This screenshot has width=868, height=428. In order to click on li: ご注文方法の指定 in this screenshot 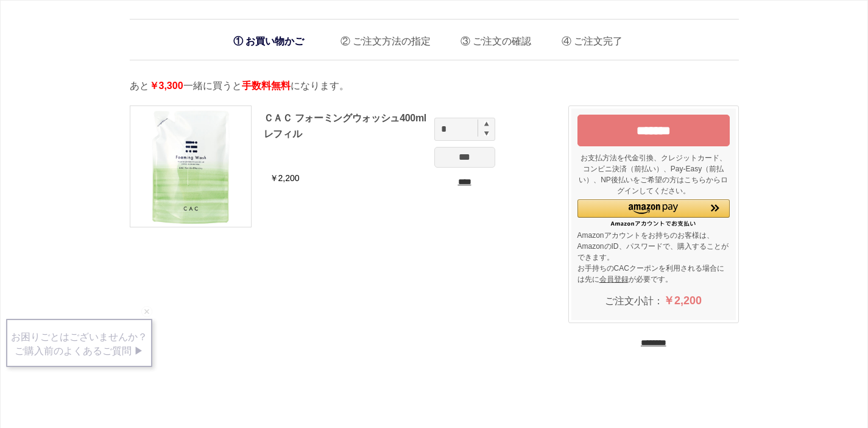, I will do `click(381, 38)`.